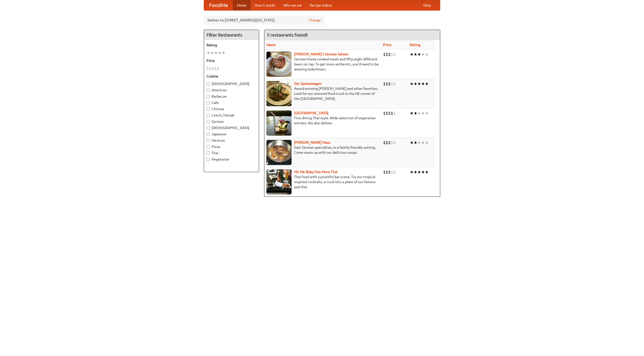 This screenshot has height=356, width=644. What do you see at coordinates (208, 109) in the screenshot?
I see `input: Chinese` at bounding box center [208, 109].